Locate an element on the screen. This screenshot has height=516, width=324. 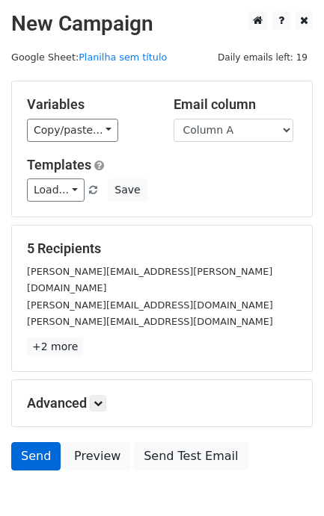
small: Google Sheet: is located at coordinates (89, 57).